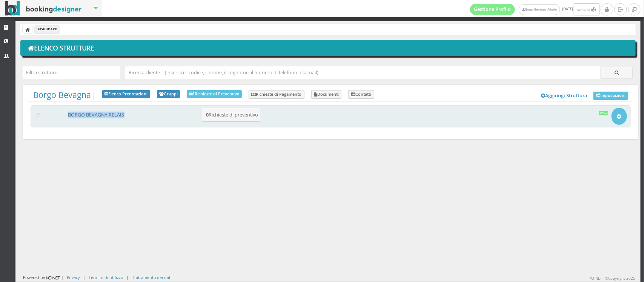 The height and width of the screenshot is (282, 644). What do you see at coordinates (276, 95) in the screenshot?
I see `a: Richieste di Pagamento` at bounding box center [276, 95].